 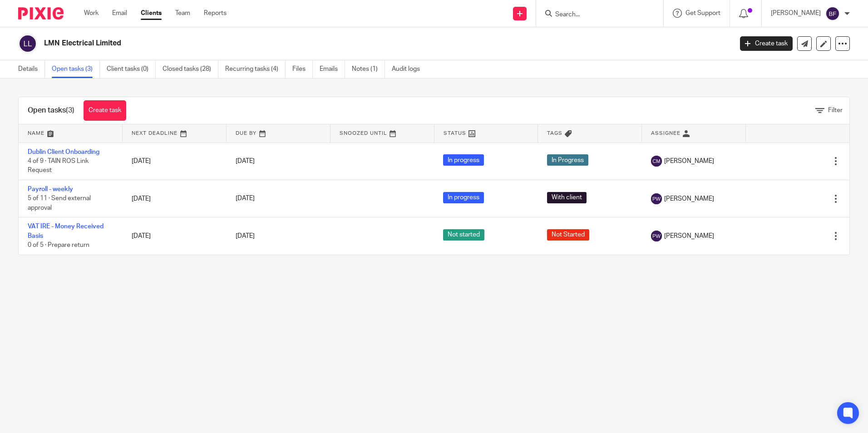 I want to click on span: Not started, so click(x=463, y=234).